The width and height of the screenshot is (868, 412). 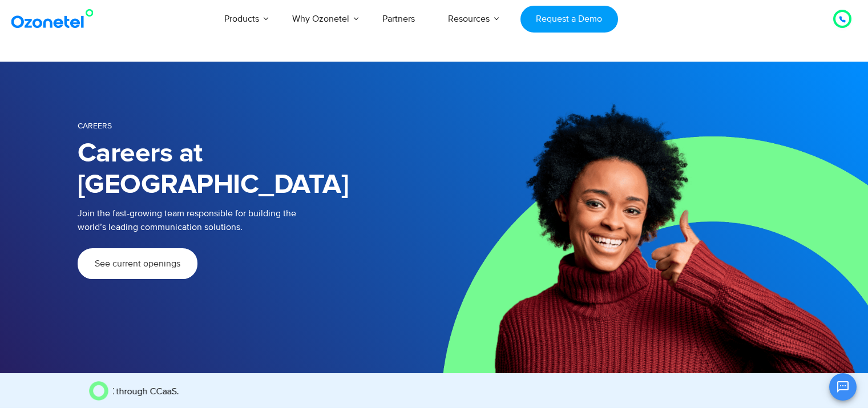 I want to click on marquee: And we are on the lookout for passionate,self-driven, hardworking team members to join us. Come, ..., so click(x=446, y=391).